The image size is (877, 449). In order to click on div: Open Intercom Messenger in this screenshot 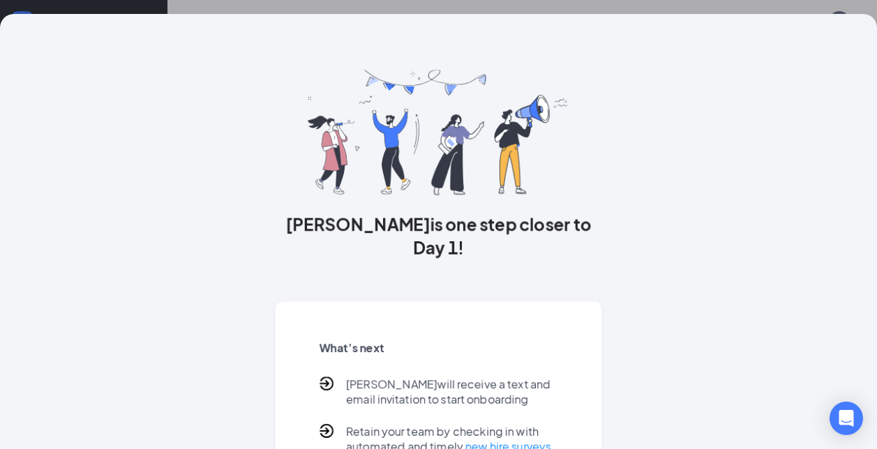, I will do `click(847, 419)`.